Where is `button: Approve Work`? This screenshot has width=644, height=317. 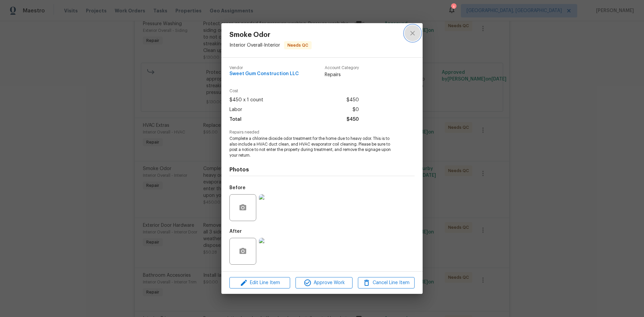
button: Approve Work is located at coordinates (323, 283).